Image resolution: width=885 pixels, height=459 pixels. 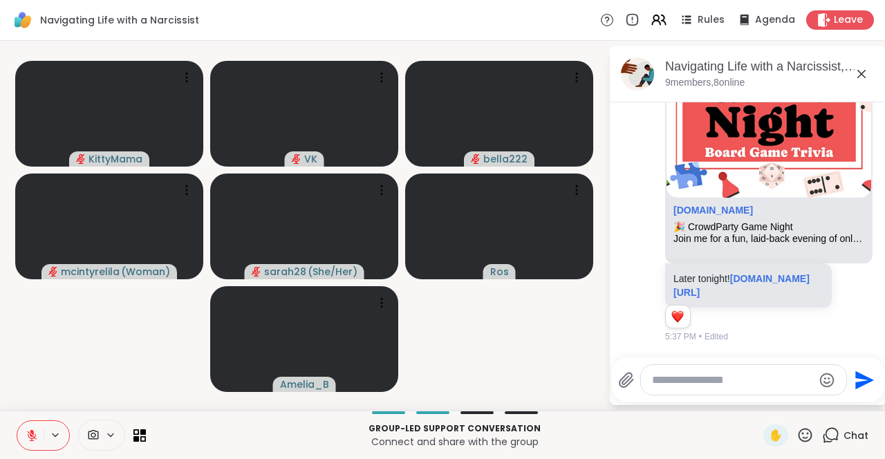 What do you see at coordinates (332, 272) in the screenshot?
I see `span: ( She/Her )` at bounding box center [332, 272].